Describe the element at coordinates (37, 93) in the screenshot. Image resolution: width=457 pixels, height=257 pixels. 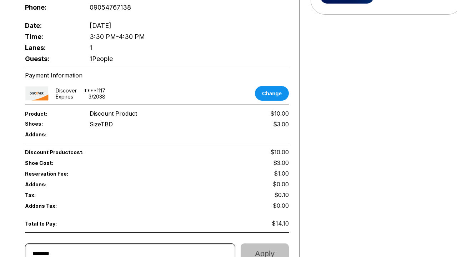
I see `img: card` at that location.